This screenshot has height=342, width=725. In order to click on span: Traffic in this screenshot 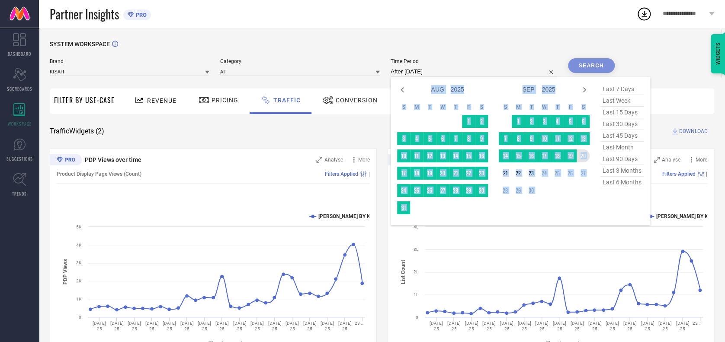, I will do `click(287, 100)`.